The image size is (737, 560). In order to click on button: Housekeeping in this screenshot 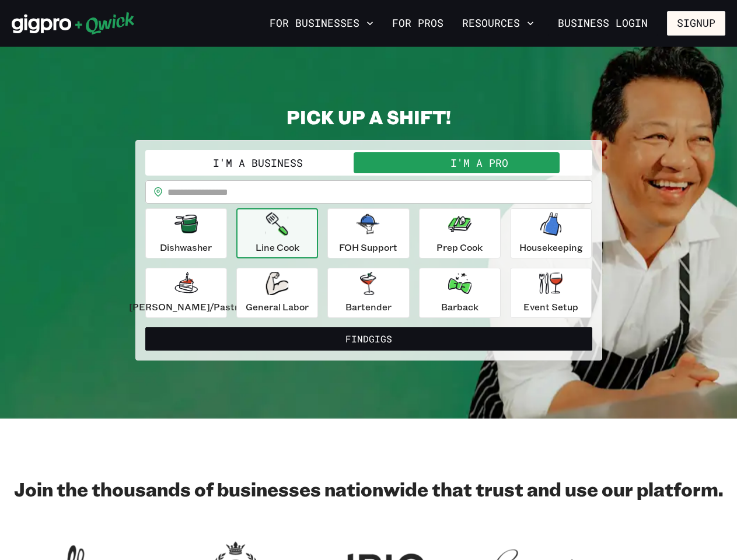, I will do `click(551, 233)`.